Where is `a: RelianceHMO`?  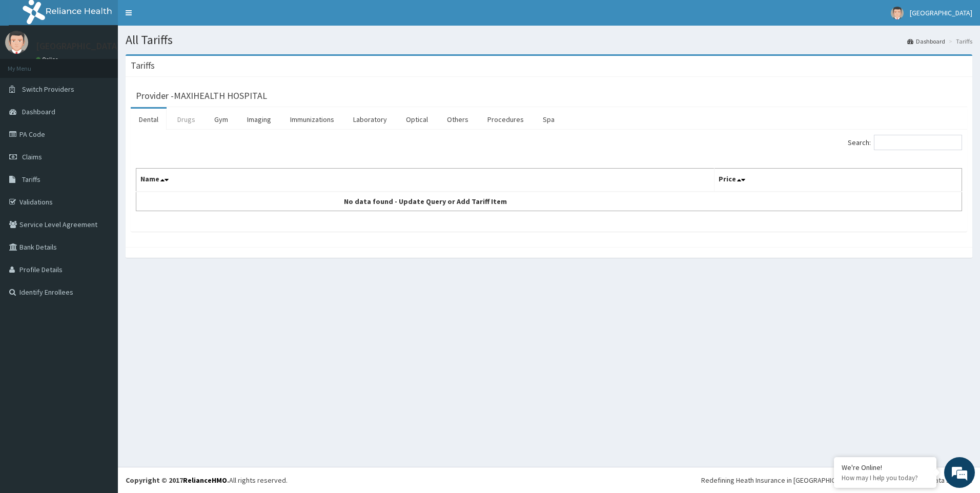
a: RelianceHMO is located at coordinates (205, 481).